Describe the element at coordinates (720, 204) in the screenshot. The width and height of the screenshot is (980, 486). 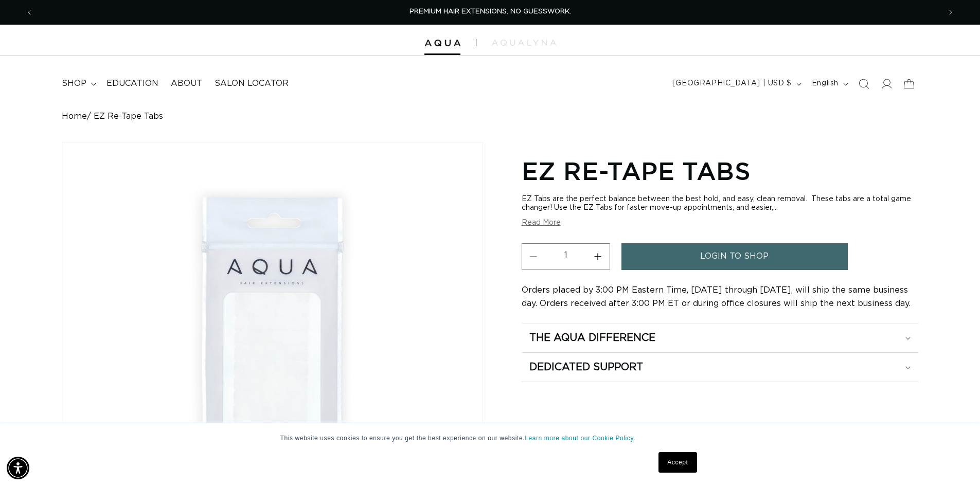
I see `div: EZ Tabs are the perfect balance between the best hold, and easy, clean removal. These tabs are a ...` at that location.